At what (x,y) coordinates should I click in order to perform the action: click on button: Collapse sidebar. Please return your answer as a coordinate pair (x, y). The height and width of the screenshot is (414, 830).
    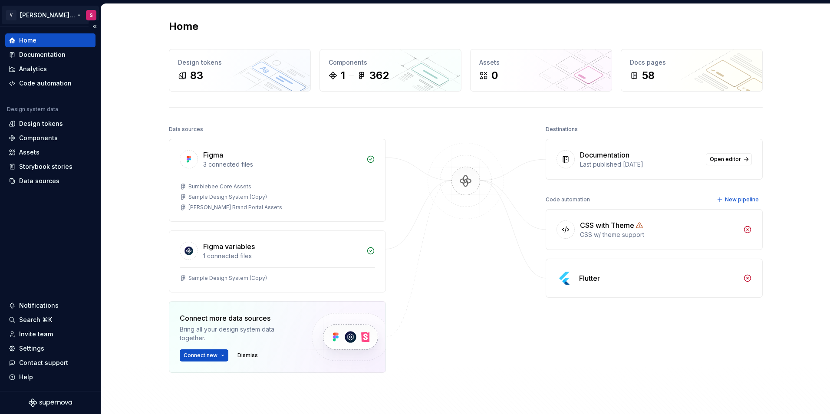
    Looking at the image, I should click on (95, 26).